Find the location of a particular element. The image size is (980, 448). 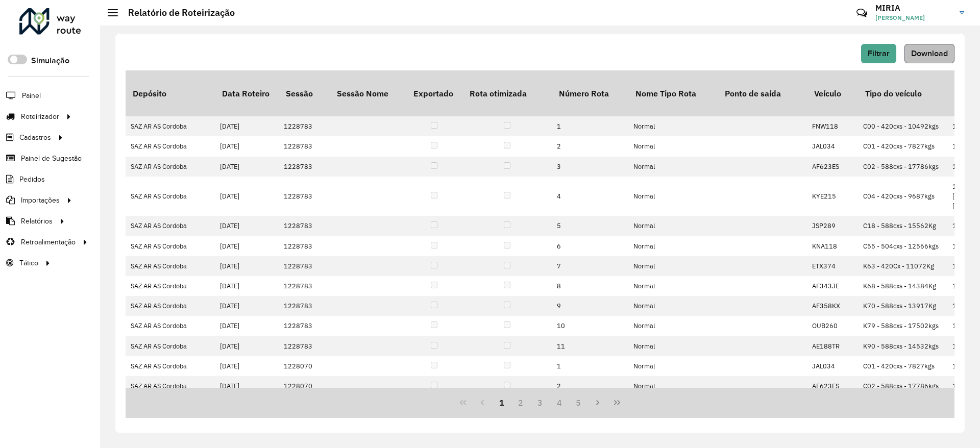

td: 3 is located at coordinates (590, 166).